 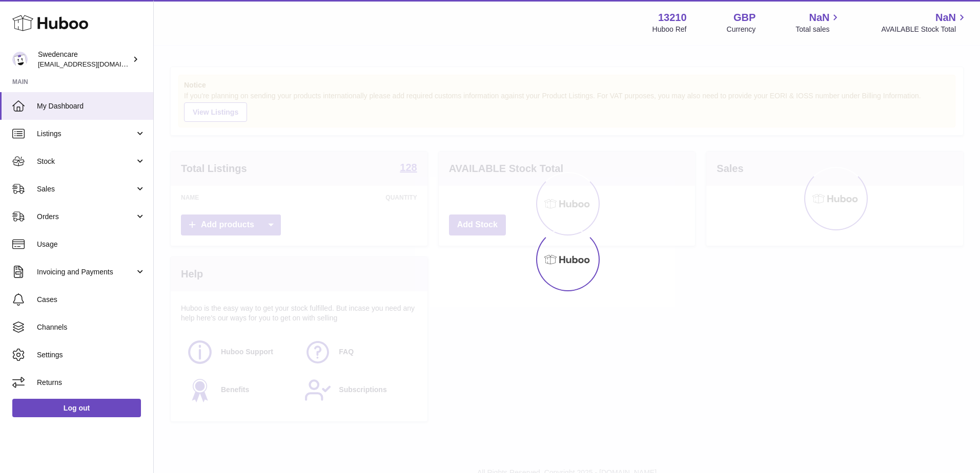 What do you see at coordinates (91, 383) in the screenshot?
I see `span: Returns` at bounding box center [91, 383].